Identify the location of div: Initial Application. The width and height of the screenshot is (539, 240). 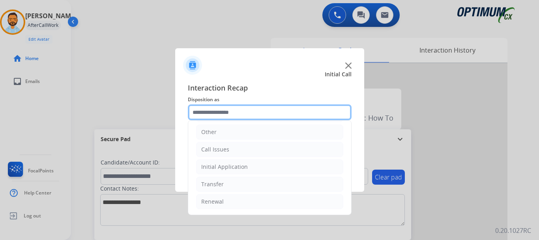
(225, 167).